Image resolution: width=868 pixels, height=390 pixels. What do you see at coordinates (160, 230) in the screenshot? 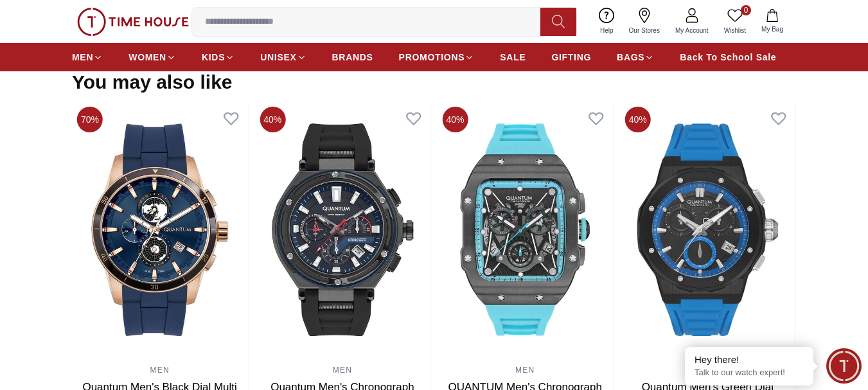
I see `img: Quantum Men's Black Dial Multi Function Watch - ADG991.668` at bounding box center [160, 230].